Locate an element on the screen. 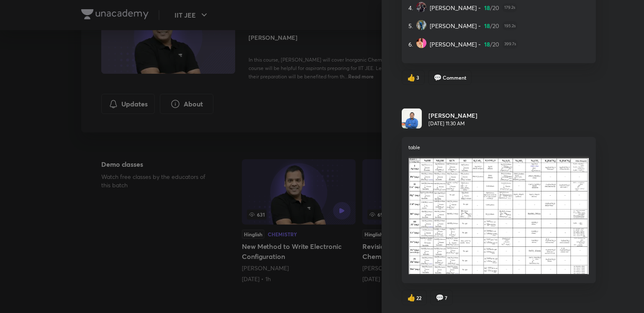  span: 195.2s is located at coordinates (510, 26).